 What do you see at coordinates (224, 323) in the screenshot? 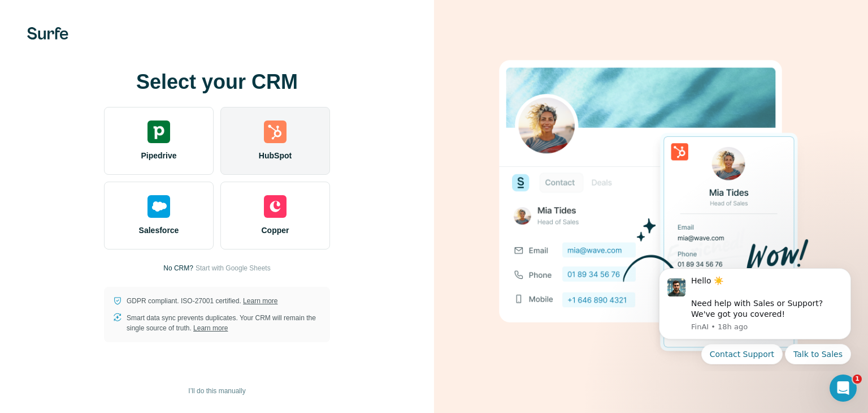
I see `p: Smart data sync prevents duplicates. Your CRM will remain the single source of truth.` at bounding box center [224, 323].